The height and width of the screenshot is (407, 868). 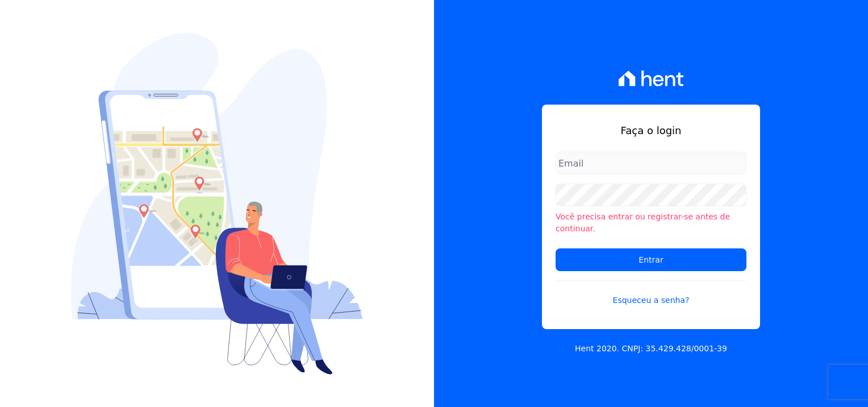 What do you see at coordinates (651, 294) in the screenshot?
I see `a: Esqueceu a senha?` at bounding box center [651, 294].